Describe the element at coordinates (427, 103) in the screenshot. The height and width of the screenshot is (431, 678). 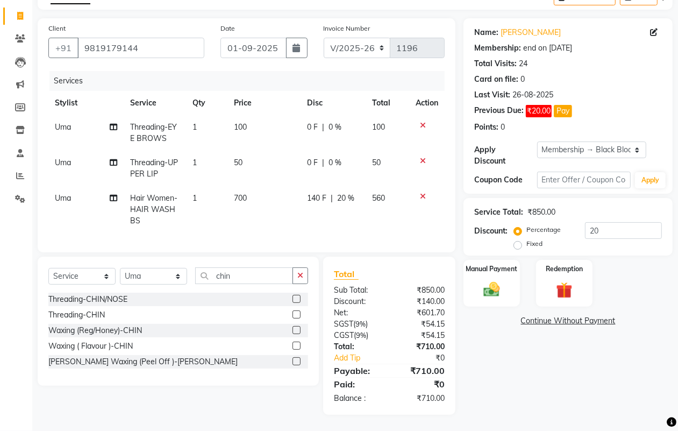
I see `th: Action` at that location.